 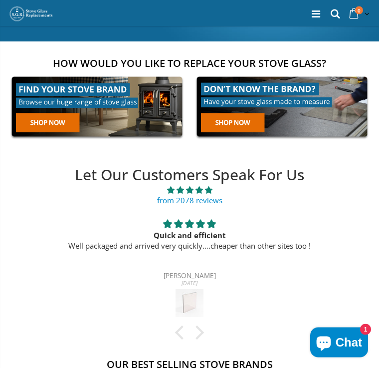 I want to click on a: Menu, so click(x=316, y=13).